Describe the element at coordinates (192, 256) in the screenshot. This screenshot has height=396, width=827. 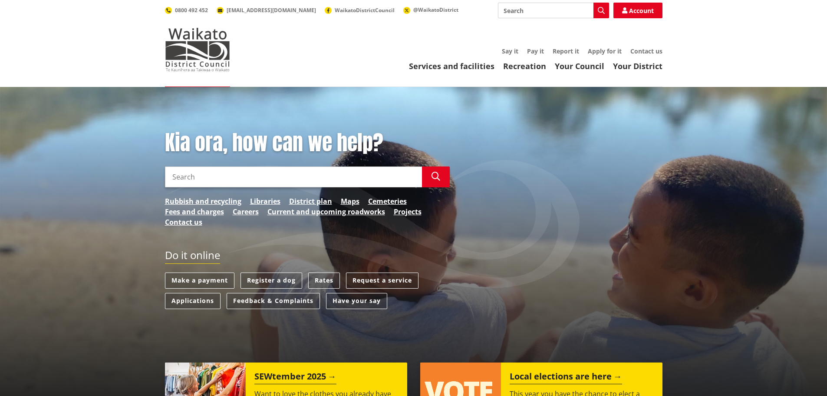
I see `h2: Do it online` at that location.